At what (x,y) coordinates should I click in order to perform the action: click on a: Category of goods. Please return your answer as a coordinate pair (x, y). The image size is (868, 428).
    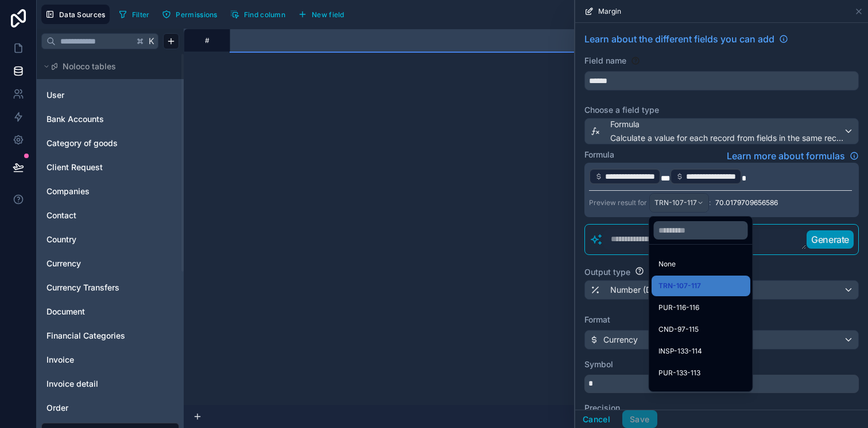
    Looking at the image, I should click on (93, 143).